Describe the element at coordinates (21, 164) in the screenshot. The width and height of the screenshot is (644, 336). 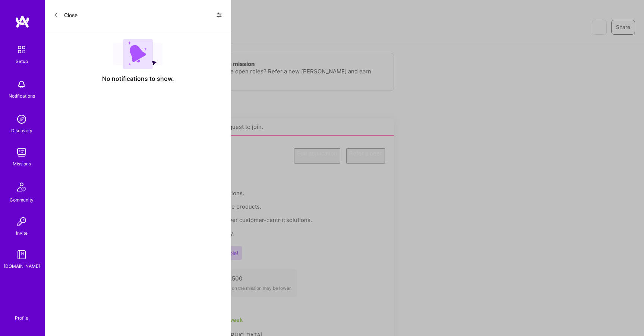
I see `div: Missions` at that location.